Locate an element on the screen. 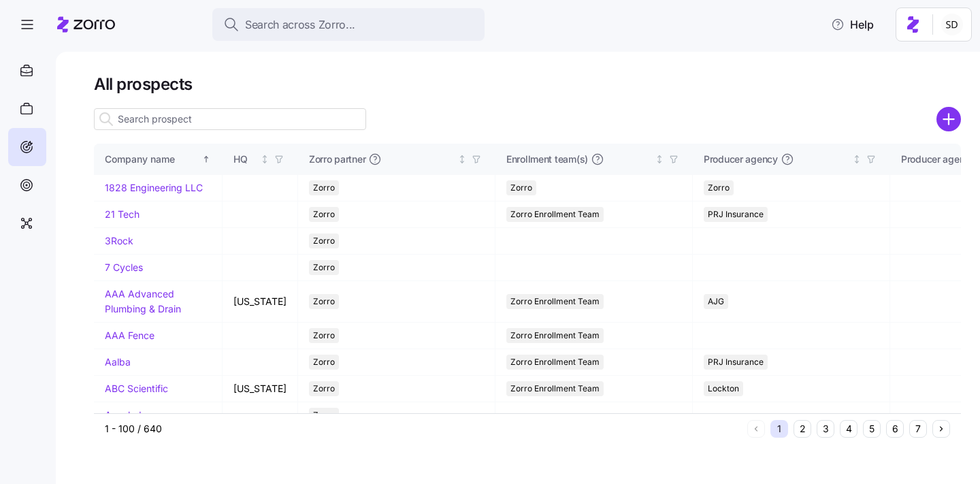 Image resolution: width=980 pixels, height=484 pixels. span: Help is located at coordinates (851, 25).